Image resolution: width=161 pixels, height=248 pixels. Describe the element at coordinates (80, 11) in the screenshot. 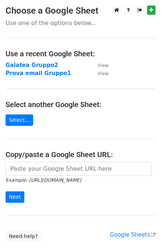

I see `h3: Choose a Google Sheet` at that location.